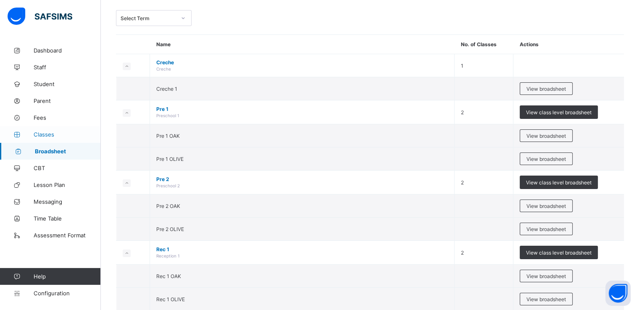  I want to click on th: Actions, so click(568, 45).